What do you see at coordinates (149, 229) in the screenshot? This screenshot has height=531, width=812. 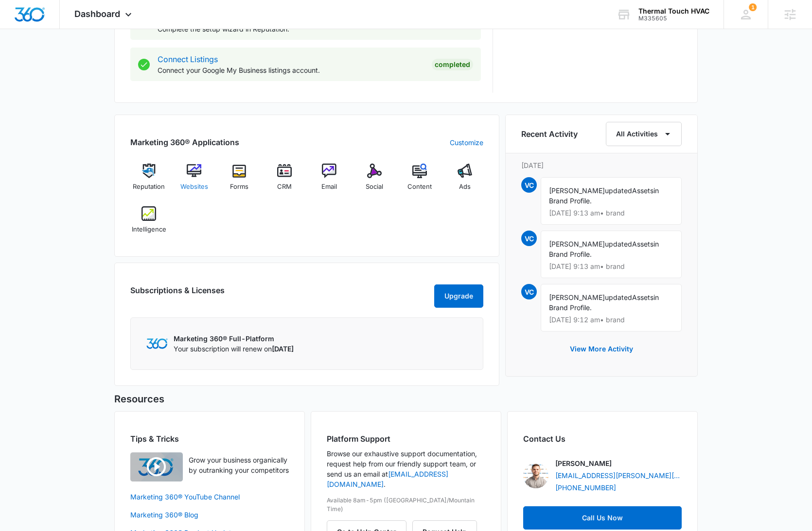 I see `span: Intelligence` at bounding box center [149, 229].